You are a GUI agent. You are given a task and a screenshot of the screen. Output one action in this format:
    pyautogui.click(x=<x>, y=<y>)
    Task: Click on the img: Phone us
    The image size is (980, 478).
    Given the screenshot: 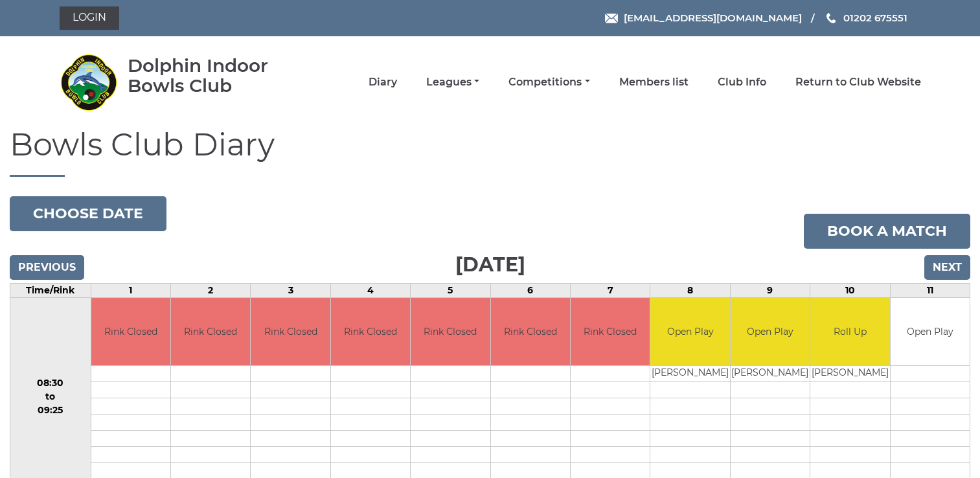 What is the action you would take?
    pyautogui.click(x=831, y=18)
    